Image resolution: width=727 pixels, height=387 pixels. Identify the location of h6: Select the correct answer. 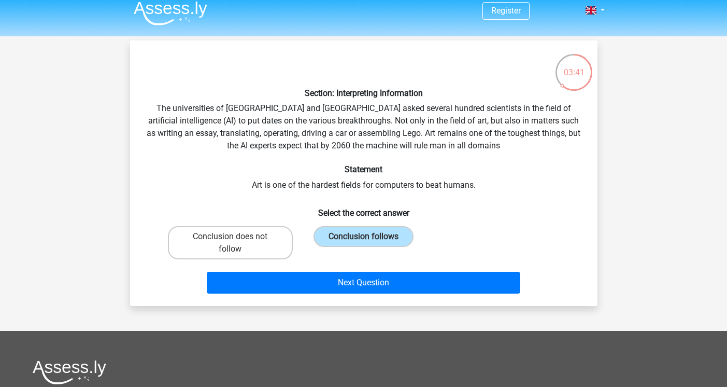
(364, 208).